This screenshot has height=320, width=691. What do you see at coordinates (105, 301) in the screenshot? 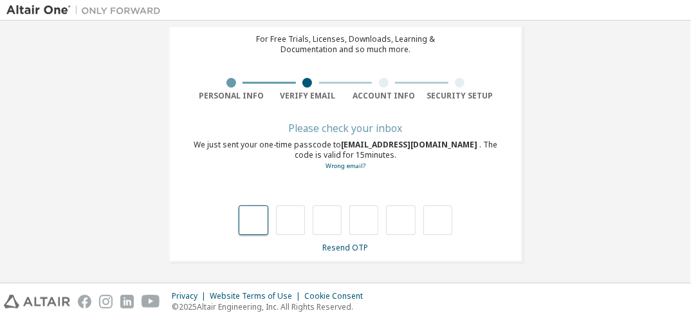
I see `img: instagram.svg` at bounding box center [105, 301].